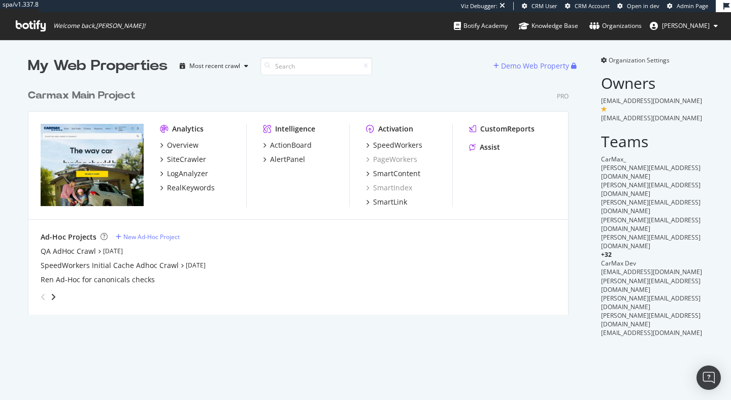  Describe the element at coordinates (479, 6) in the screenshot. I see `div: Viz Debugger:` at that location.